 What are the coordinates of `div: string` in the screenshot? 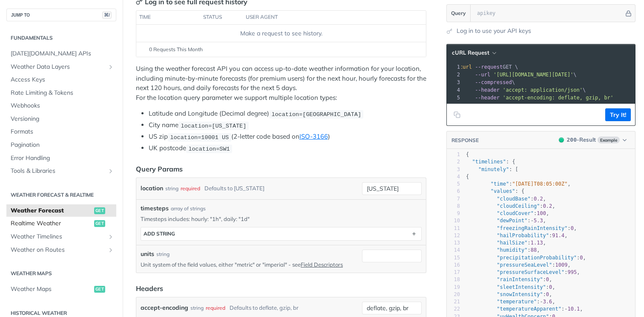 It's located at (172, 188).